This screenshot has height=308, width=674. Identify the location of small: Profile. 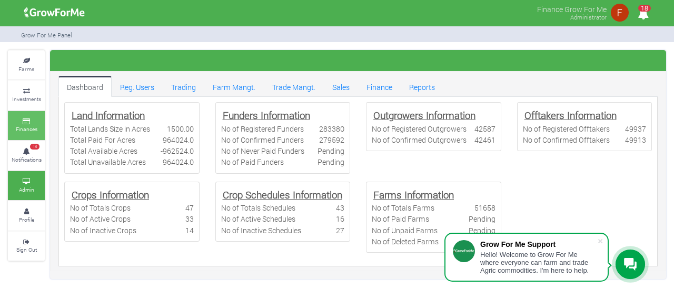
(26, 220).